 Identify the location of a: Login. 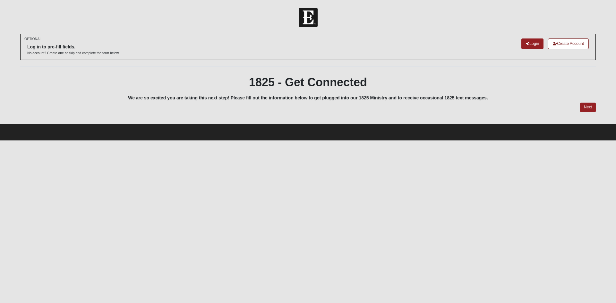
(533, 44).